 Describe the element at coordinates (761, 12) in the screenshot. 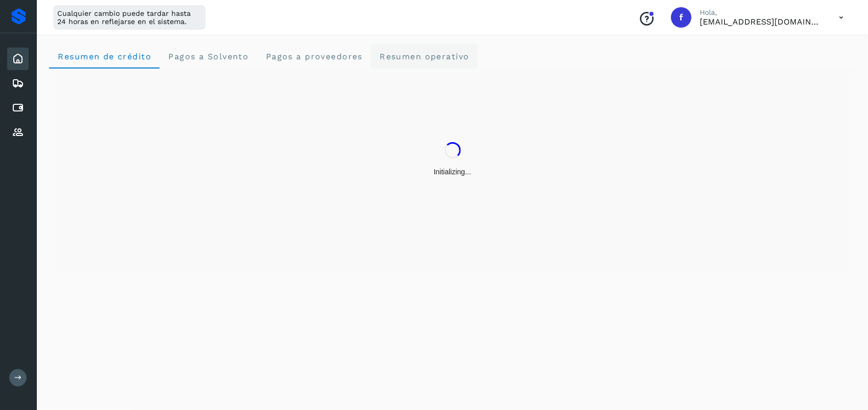

I see `p: Hola,` at that location.